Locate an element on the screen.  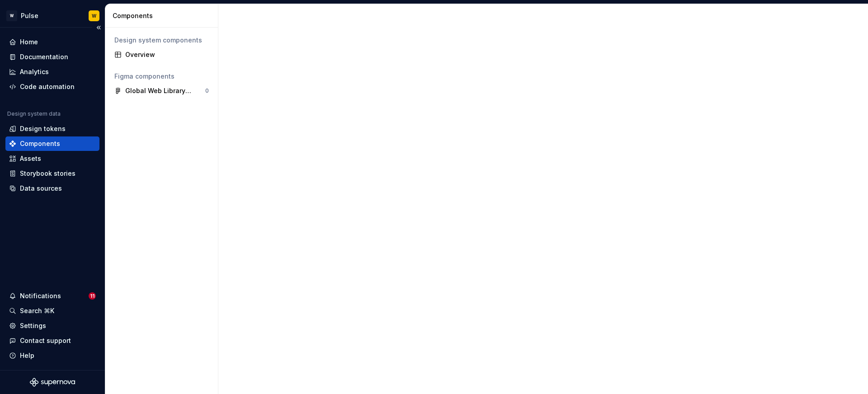
div: 0 is located at coordinates (207, 91).